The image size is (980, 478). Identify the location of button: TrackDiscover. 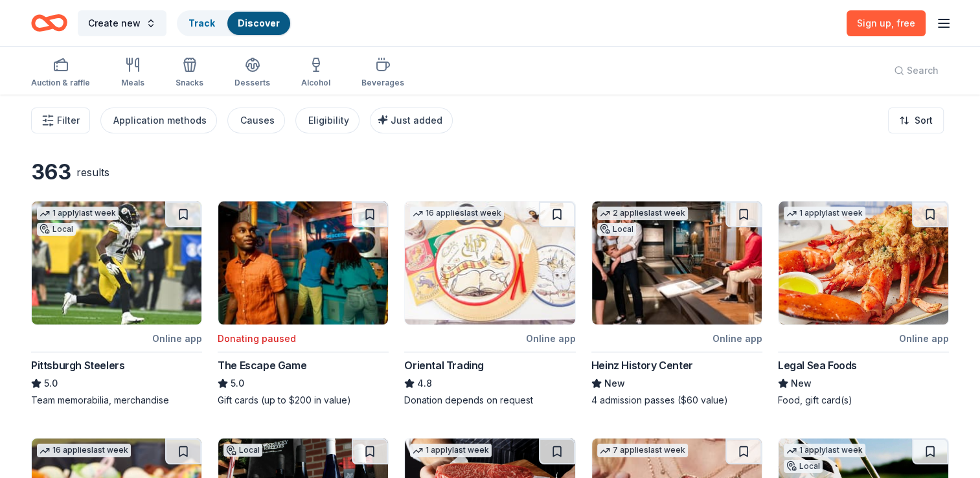
(234, 23).